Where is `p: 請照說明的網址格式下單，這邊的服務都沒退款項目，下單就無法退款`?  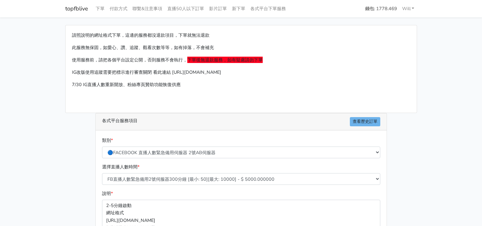 p: 請照說明的網址格式下單，這邊的服務都沒退款項目，下單就無法退款 is located at coordinates (241, 35).